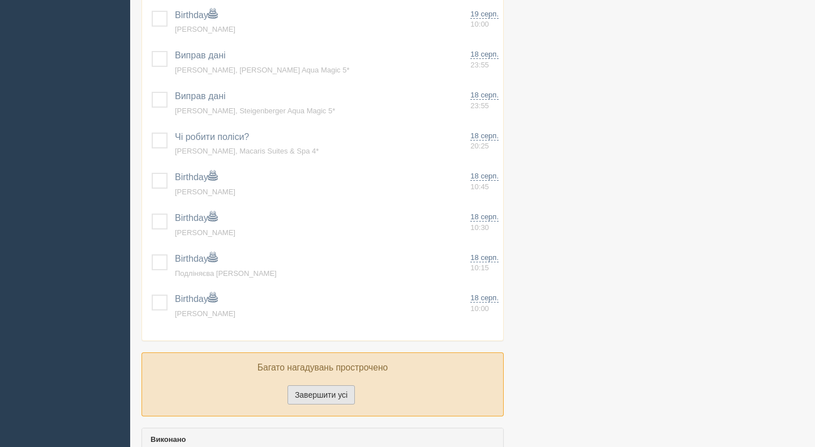 The width and height of the screenshot is (815, 447). I want to click on a: 18 серп. 10:45, so click(485, 181).